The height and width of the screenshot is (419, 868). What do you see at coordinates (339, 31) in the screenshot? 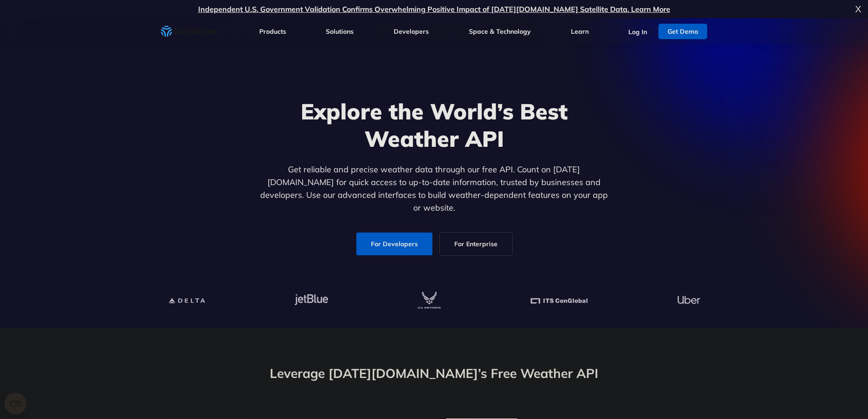
I see `a: Solutions` at bounding box center [339, 31].